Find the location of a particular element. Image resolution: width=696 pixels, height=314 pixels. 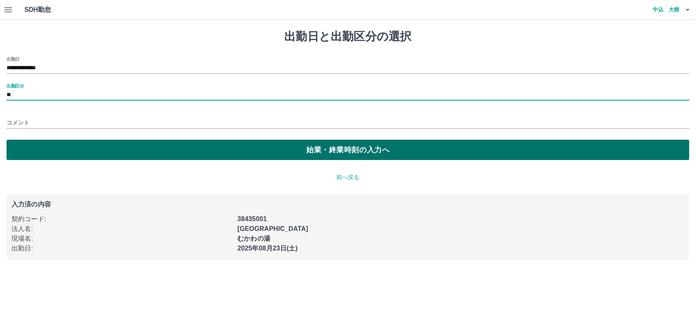

p: 契約コード : is located at coordinates (122, 219).